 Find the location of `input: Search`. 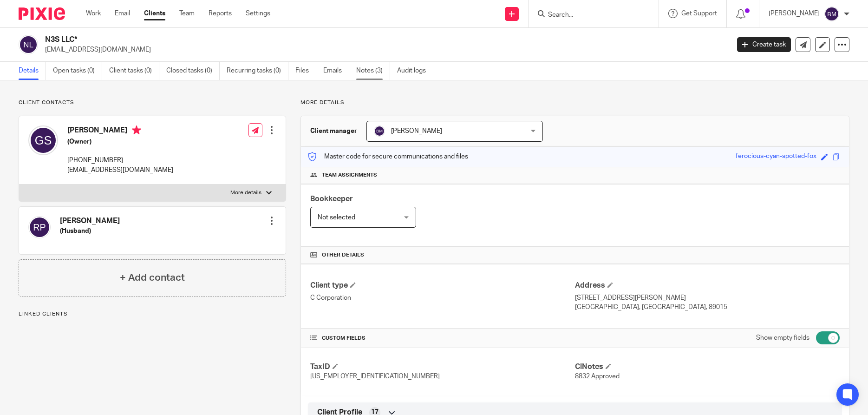

input: Search is located at coordinates (589, 16).